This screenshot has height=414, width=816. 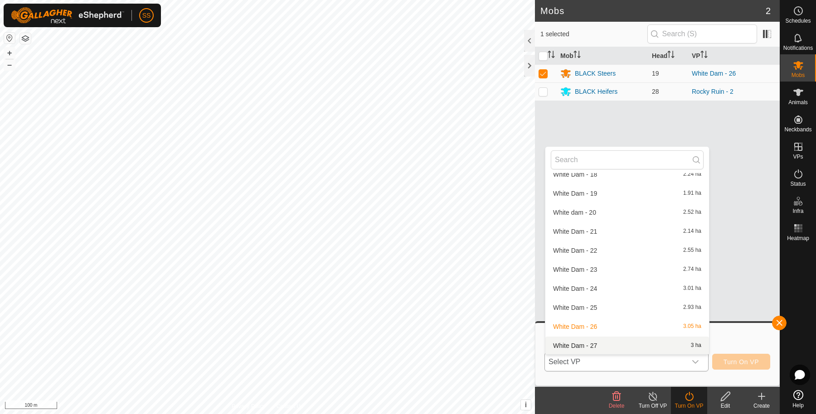 What do you see at coordinates (768, 11) in the screenshot?
I see `span: 2` at bounding box center [768, 11].